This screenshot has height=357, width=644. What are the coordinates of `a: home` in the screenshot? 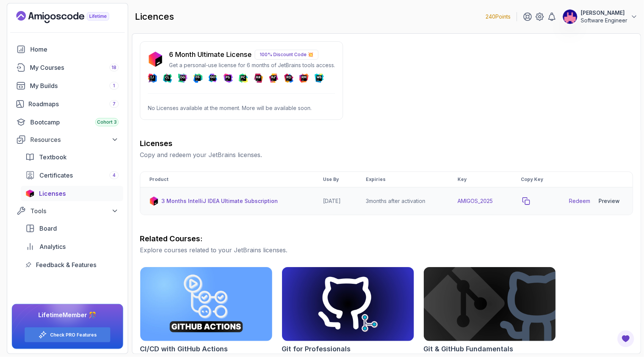 It's located at (68, 49).